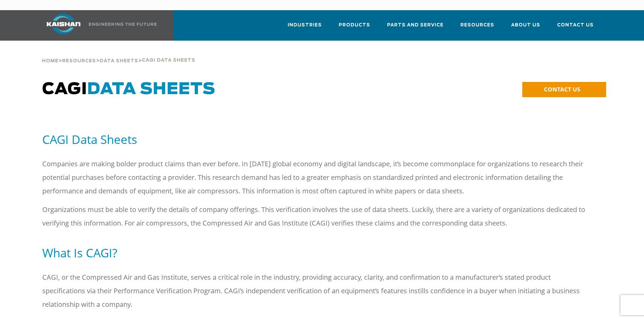 The image size is (644, 320). Describe the element at coordinates (415, 28) in the screenshot. I see `a: Parts and Service` at that location.